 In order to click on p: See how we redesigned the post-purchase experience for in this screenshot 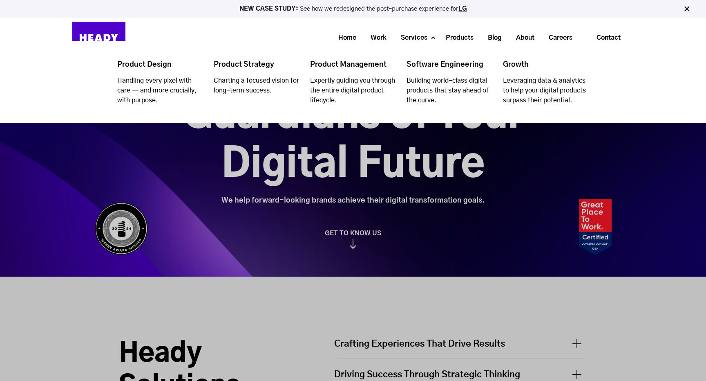, I will do `click(353, 9)`.